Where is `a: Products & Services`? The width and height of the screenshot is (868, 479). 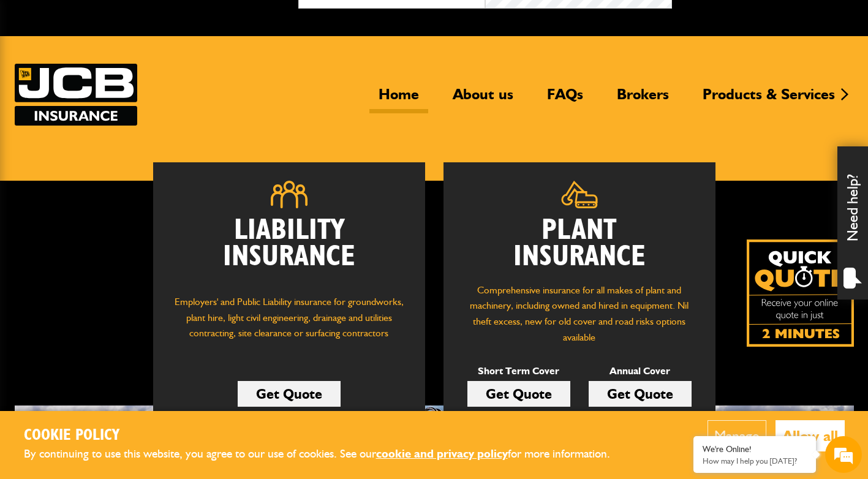 a: Products & Services is located at coordinates (769, 99).